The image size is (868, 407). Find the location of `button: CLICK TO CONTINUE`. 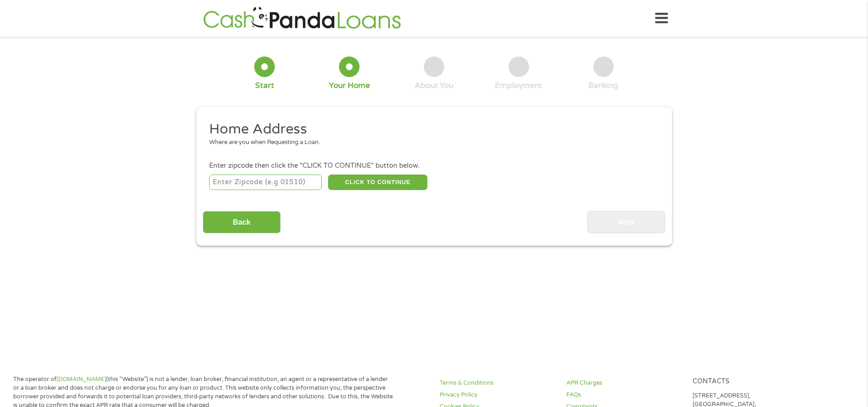

button: CLICK TO CONTINUE is located at coordinates (378, 183).